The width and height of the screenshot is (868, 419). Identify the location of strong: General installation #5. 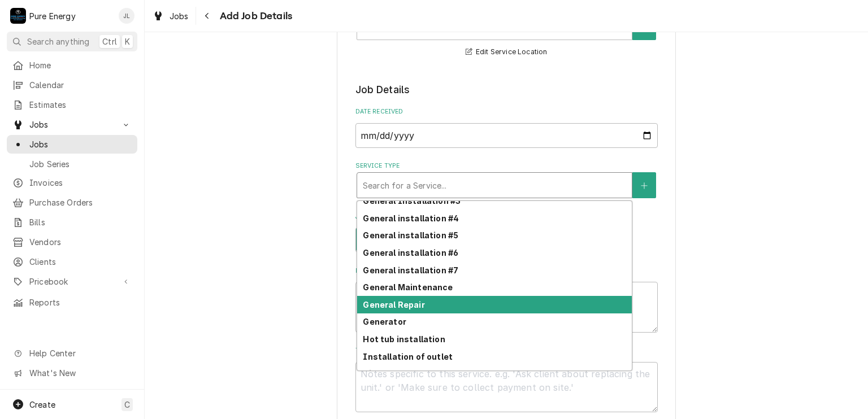
(410, 235).